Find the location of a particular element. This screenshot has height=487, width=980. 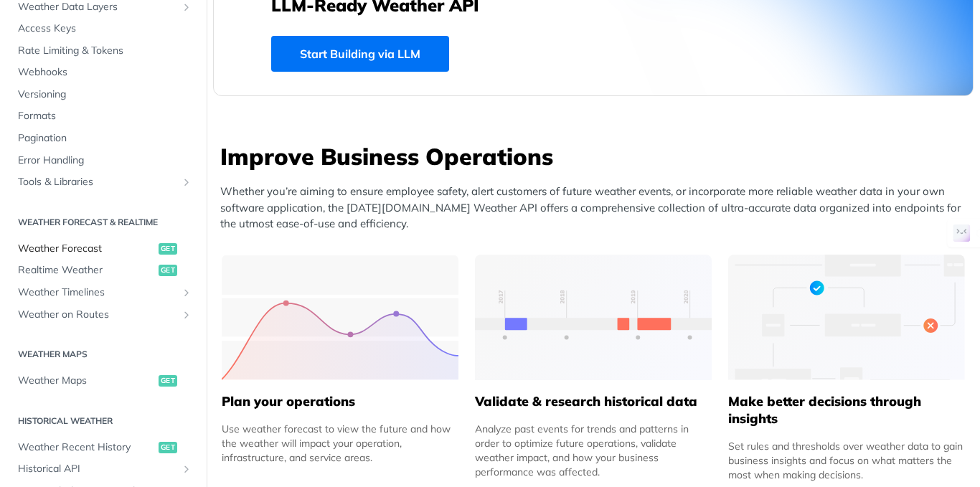

a: Tools & LibrariesShow subpages for Tools & Libraries is located at coordinates (103, 182).